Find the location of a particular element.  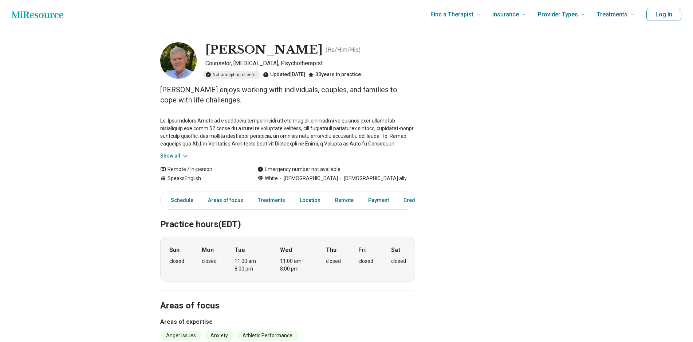

a: Home page is located at coordinates (38, 15).